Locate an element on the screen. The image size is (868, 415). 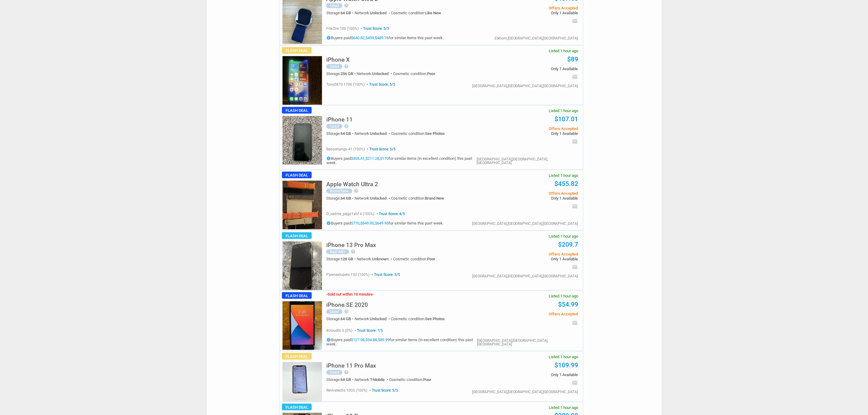
a: $54.99 is located at coordinates (568, 304).